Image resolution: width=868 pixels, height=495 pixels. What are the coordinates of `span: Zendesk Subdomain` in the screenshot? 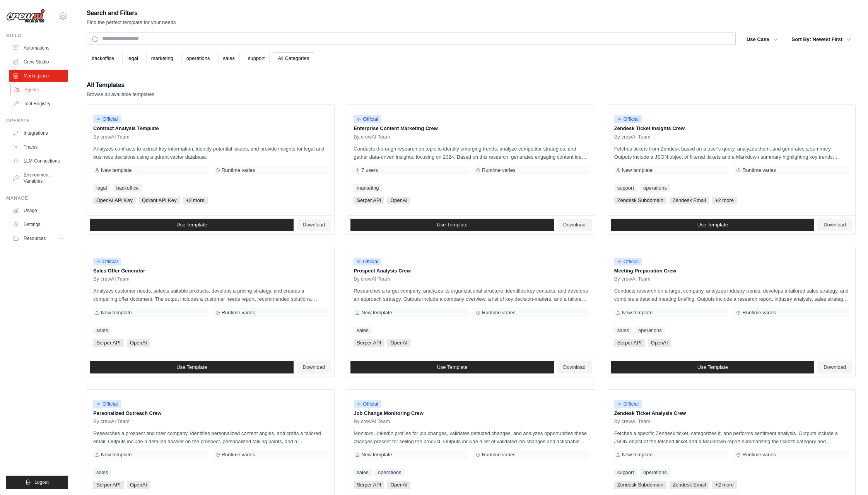 It's located at (641, 201).